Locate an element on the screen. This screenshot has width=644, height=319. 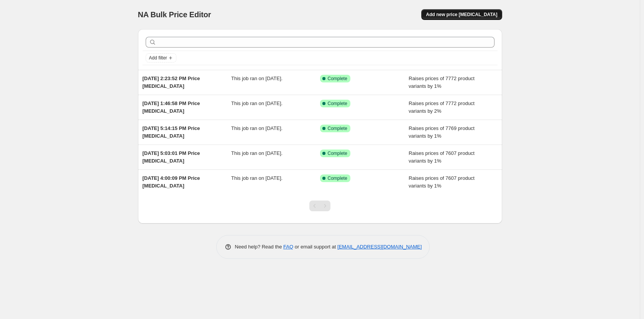
span: NA Bulk Price Editor is located at coordinates (174, 15).